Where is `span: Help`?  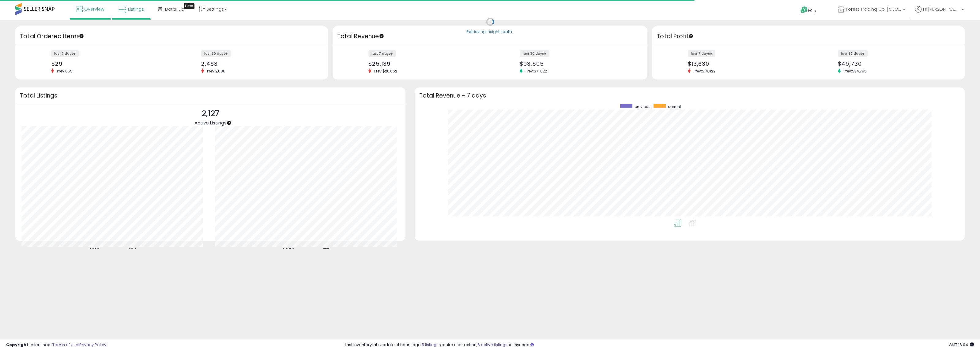
span: Help is located at coordinates (812, 11).